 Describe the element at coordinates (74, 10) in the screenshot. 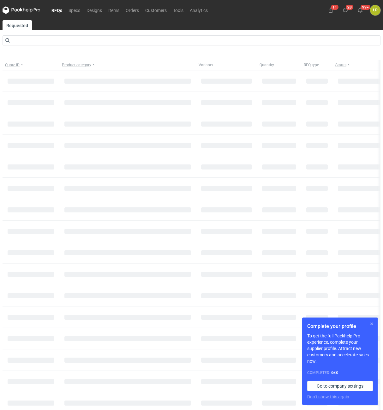

I see `a: Specs` at that location.